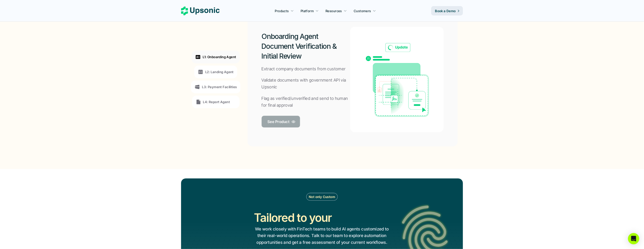 This screenshot has width=644, height=249. What do you see at coordinates (307, 11) in the screenshot?
I see `p: Platform` at bounding box center [307, 11].